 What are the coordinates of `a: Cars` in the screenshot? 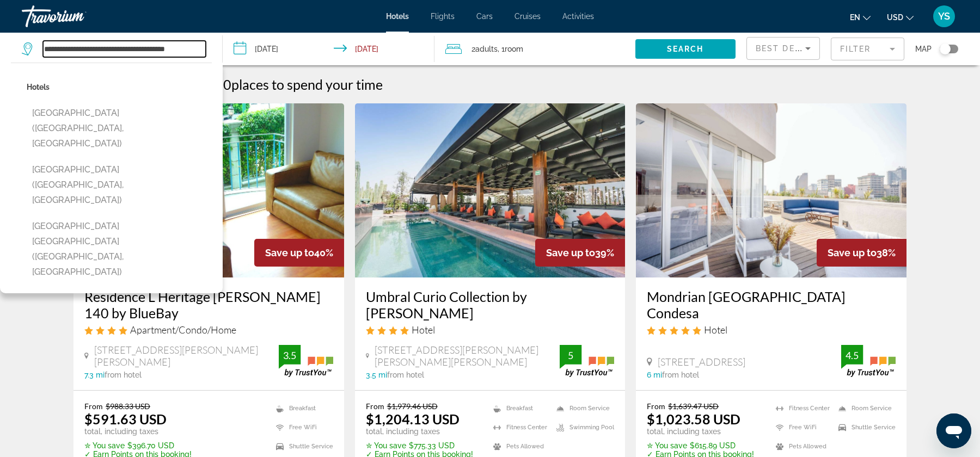 It's located at (485, 16).